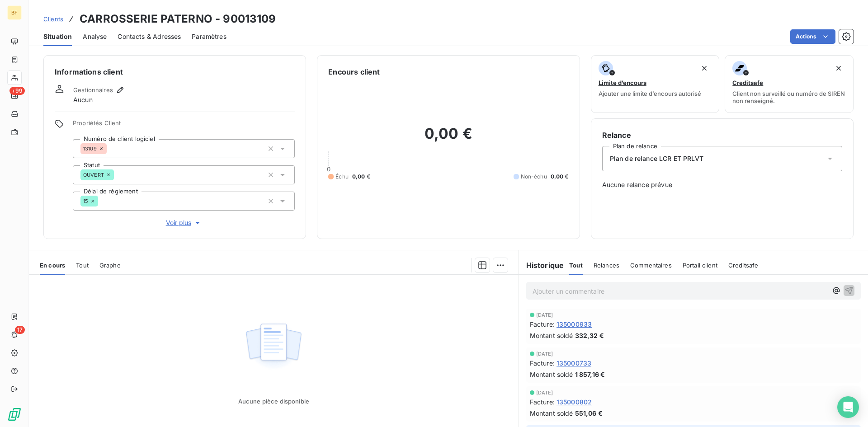  Describe the element at coordinates (17, 91) in the screenshot. I see `span: +99` at that location.